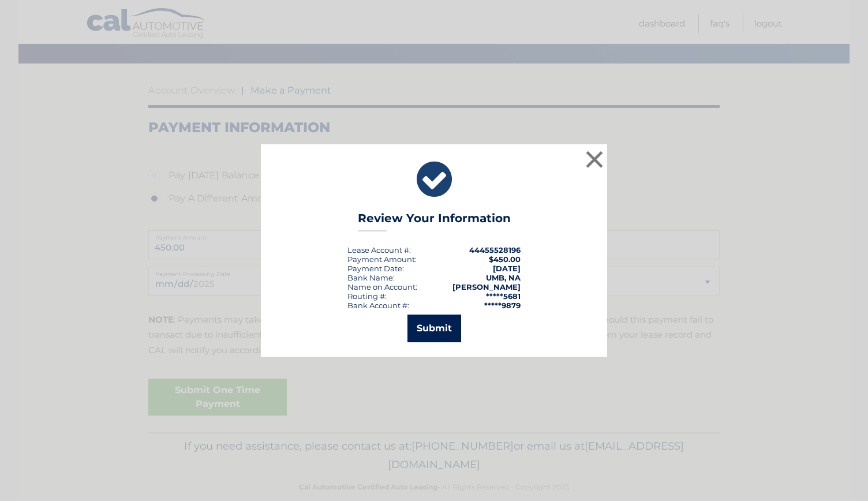 This screenshot has height=501, width=868. I want to click on strong: UMB, NA, so click(503, 277).